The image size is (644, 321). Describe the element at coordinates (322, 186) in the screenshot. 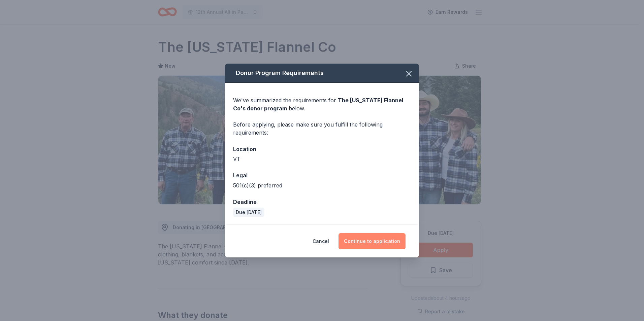

I see `div: 501(c)(3) preferred` at that location.